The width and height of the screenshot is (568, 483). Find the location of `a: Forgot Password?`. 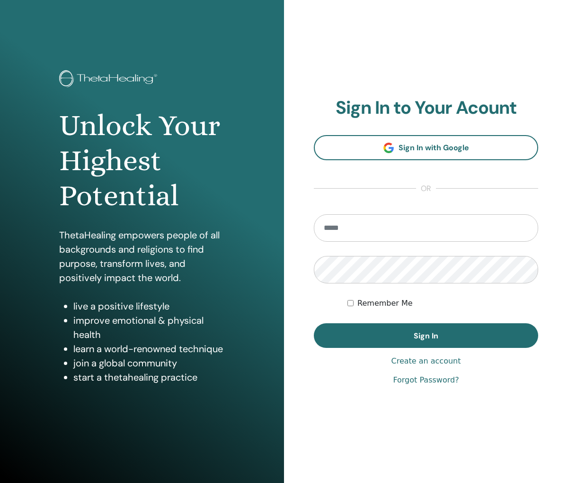

a: Forgot Password? is located at coordinates (426, 380).